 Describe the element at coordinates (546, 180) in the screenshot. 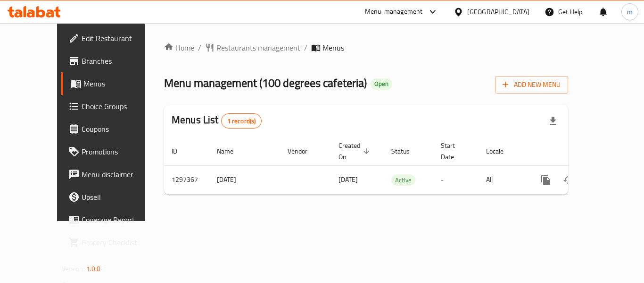

I see `button: more` at that location.